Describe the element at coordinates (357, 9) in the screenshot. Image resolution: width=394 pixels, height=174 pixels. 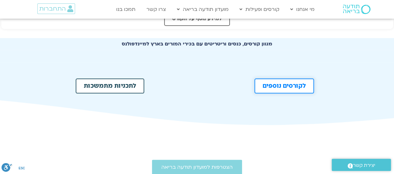
I see `img: תודעה בריאה` at that location.